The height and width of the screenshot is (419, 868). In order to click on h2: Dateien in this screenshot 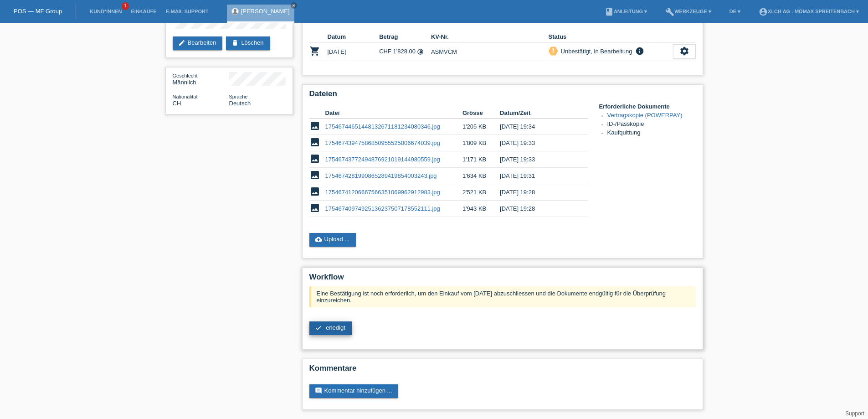, I will do `click(503, 96)`.